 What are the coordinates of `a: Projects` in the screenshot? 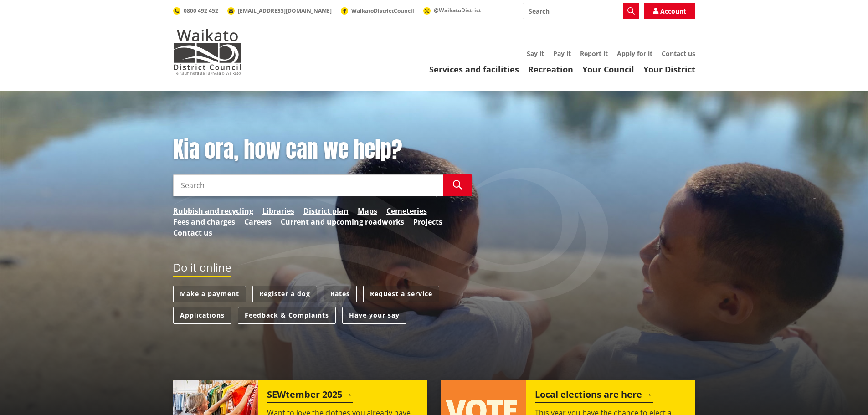 It's located at (428, 222).